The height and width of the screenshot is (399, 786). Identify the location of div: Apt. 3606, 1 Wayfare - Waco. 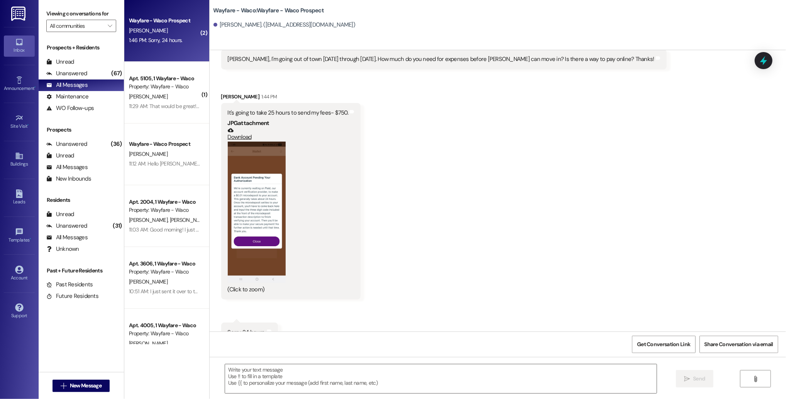
(164, 264).